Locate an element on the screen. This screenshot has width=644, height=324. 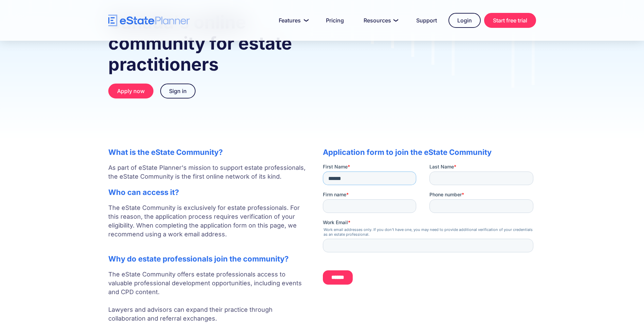
span: Last Name is located at coordinates (119, 3).